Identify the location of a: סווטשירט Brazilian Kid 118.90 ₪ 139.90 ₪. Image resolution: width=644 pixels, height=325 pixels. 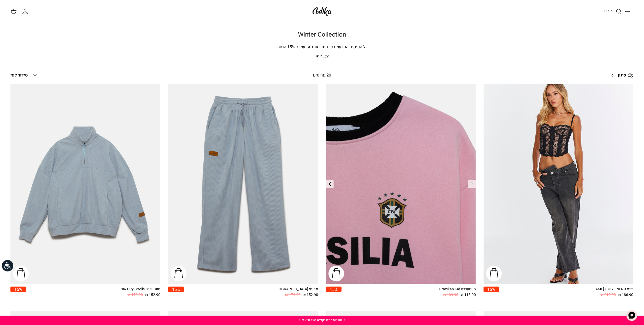
(408, 292).